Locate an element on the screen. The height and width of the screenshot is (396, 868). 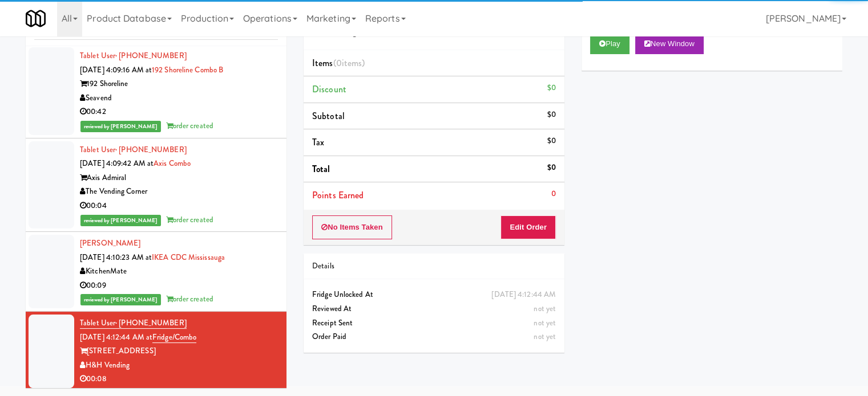
button: No Items Taken is located at coordinates (352, 228).